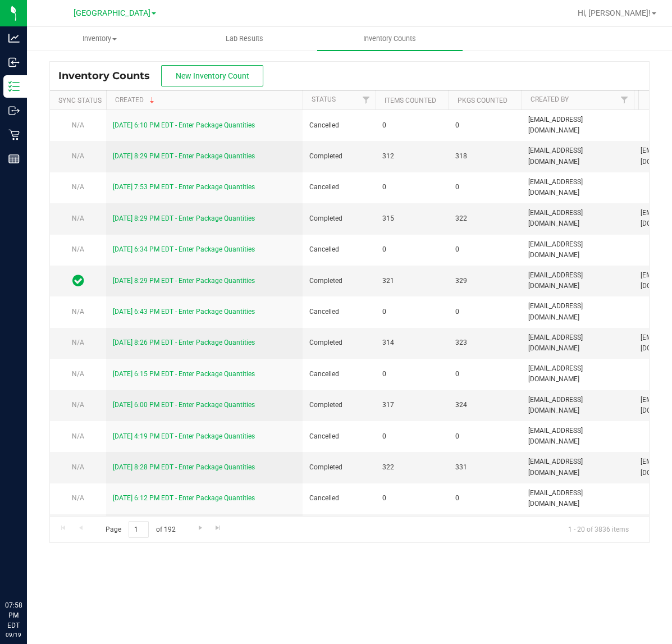  Describe the element at coordinates (78, 280) in the screenshot. I see `span: In Sync` at that location.